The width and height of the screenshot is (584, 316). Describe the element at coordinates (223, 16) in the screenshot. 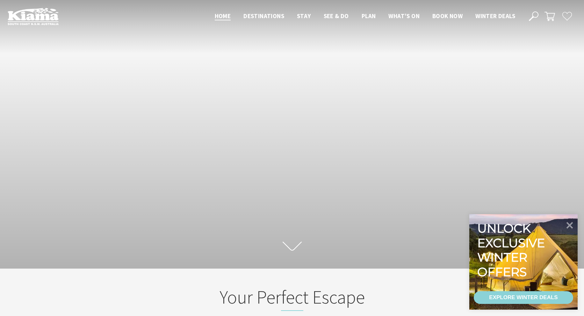

I see `span: Home` at that location.